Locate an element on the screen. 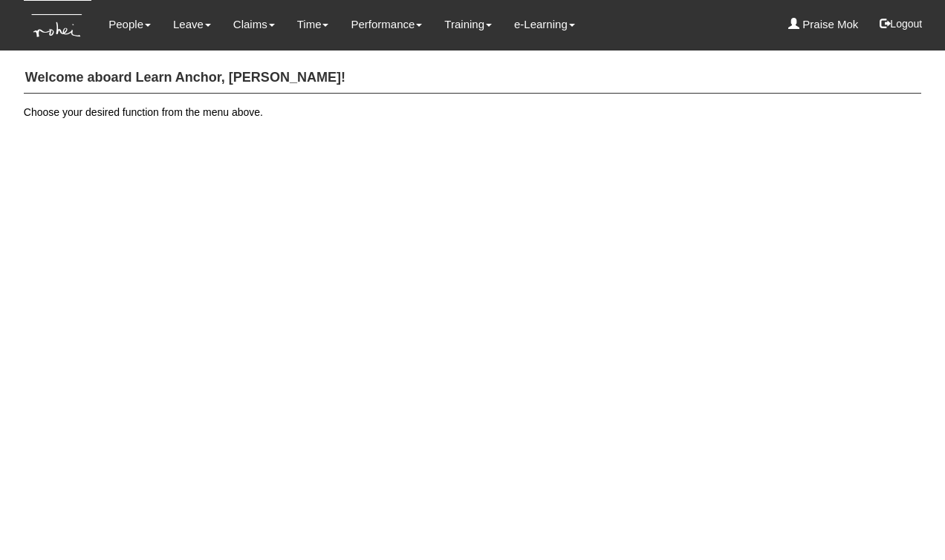  img: KTs7HI1dOZG7tu7pUkOpGGQAiEQAiEQAj0IhBB1wtXDg6BEAiBEAiBEAiB4RGIoBtemSRFIRACIRACIRACIdCLQARdL1w5OAR... is located at coordinates (57, 25).